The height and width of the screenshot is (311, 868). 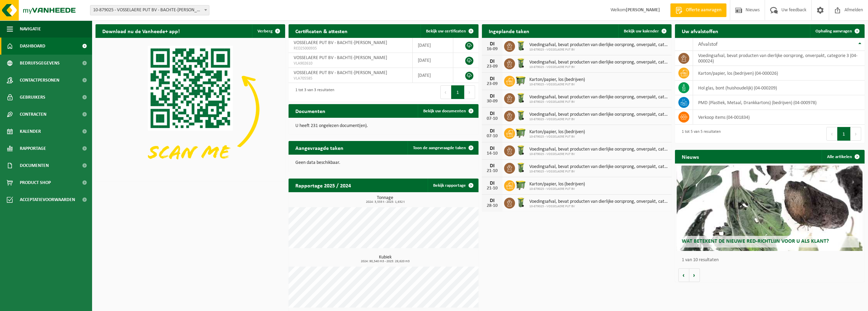 What do you see at coordinates (700, 31) in the screenshot?
I see `h2: Uw afvalstoffen` at bounding box center [700, 31].